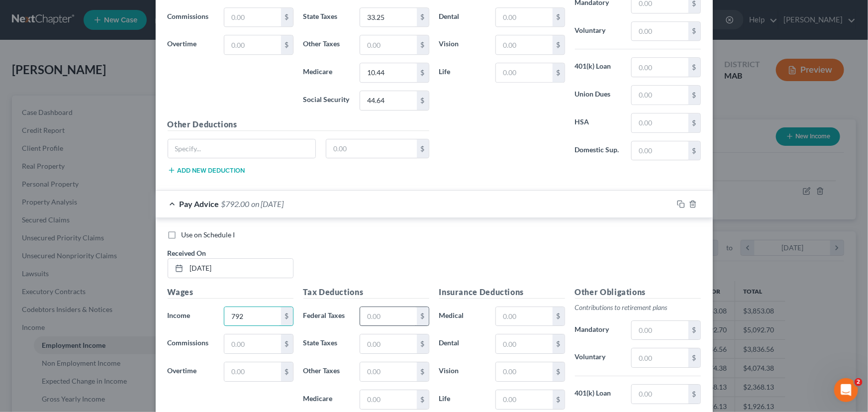  I want to click on input: Specify..., so click(242, 148).